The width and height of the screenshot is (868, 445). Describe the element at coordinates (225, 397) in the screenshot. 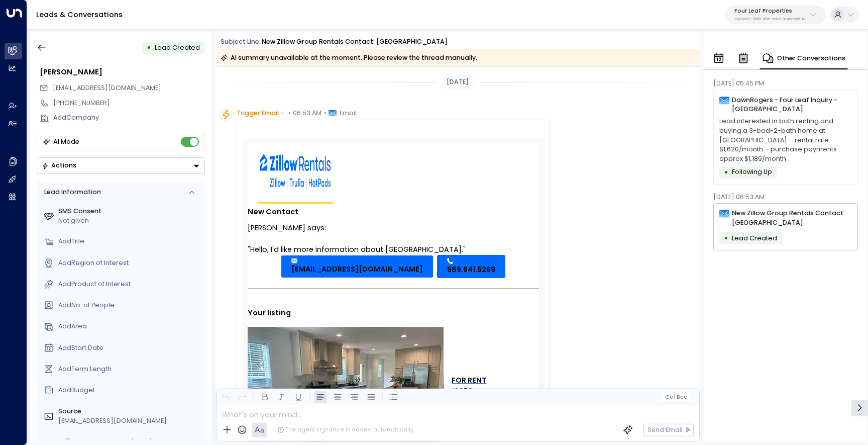

I see `button: Undo` at that location.